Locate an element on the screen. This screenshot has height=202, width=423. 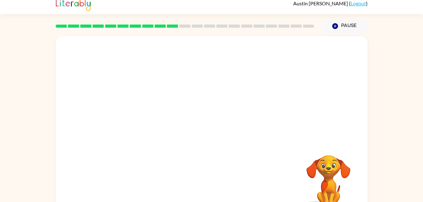
button: Pause is located at coordinates (344, 26).